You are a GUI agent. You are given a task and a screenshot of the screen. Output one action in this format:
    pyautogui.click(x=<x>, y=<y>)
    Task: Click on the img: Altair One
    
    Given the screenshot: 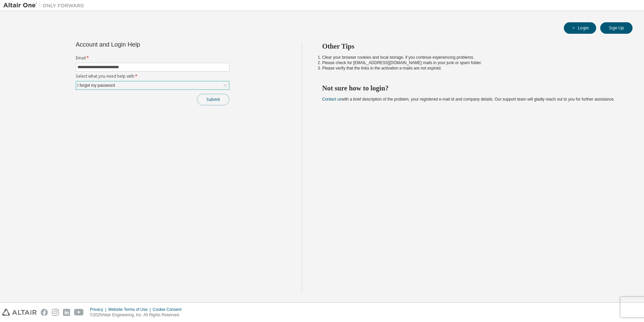 What is the action you would take?
    pyautogui.click(x=45, y=5)
    